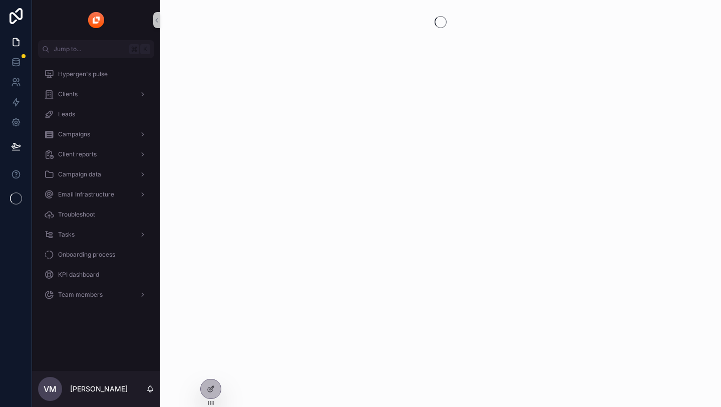 This screenshot has height=407, width=721. I want to click on span: VM, so click(50, 389).